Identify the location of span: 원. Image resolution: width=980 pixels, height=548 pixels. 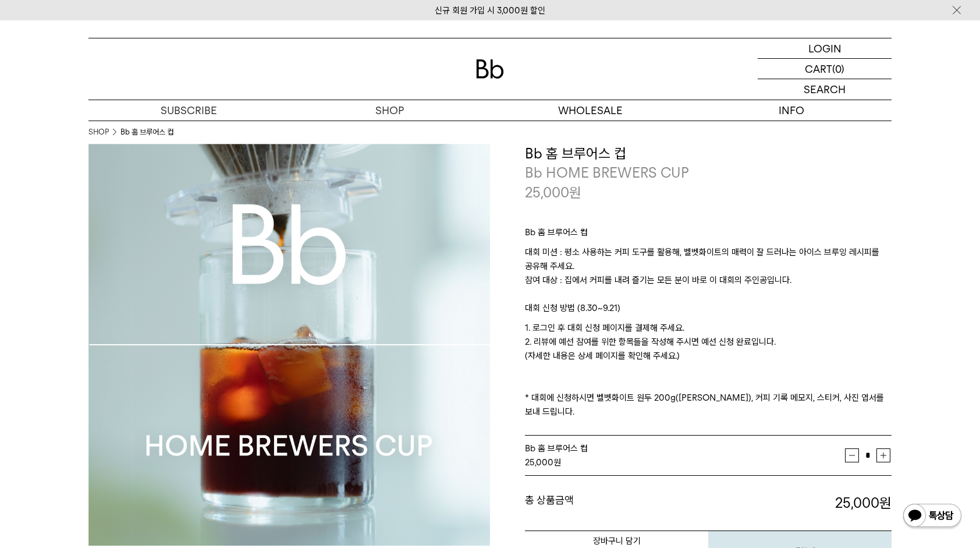
(575, 192).